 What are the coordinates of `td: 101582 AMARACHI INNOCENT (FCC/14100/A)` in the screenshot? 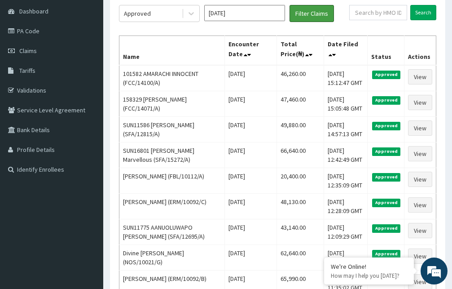 It's located at (172, 78).